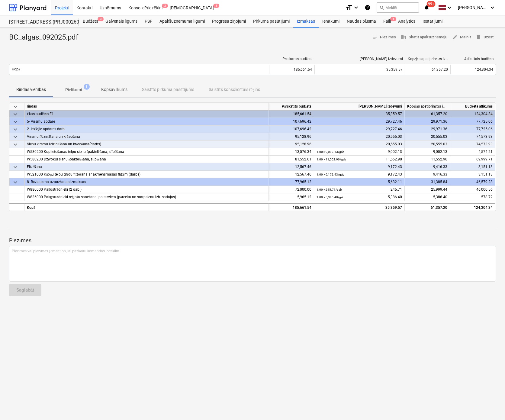  I want to click on div: Progresa ziņojumi, so click(229, 22).